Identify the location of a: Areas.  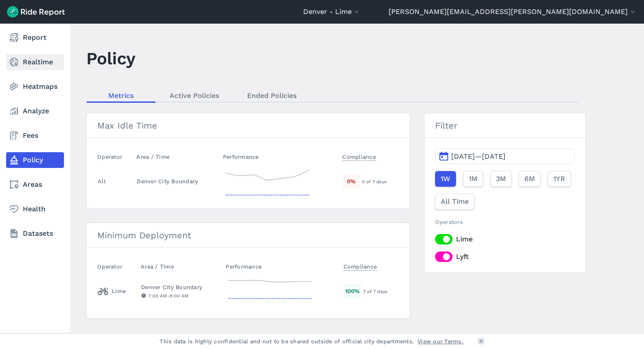
(35, 185).